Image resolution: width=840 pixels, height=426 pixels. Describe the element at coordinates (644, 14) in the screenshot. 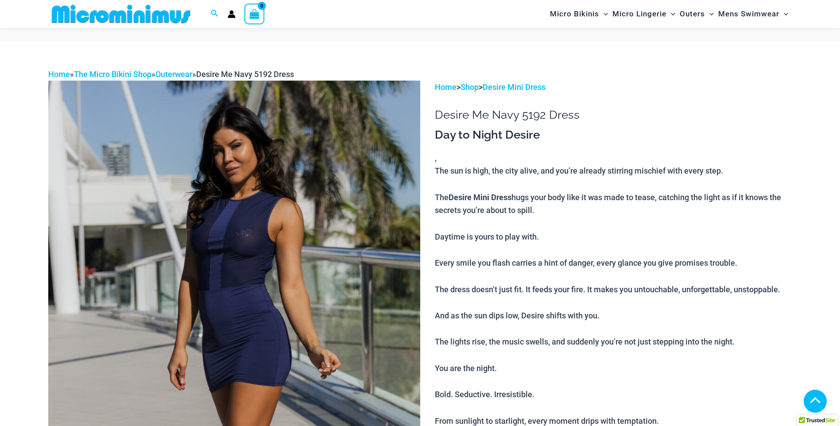

I see `a: Micro LingerieMenu ToggleMenu Toggle` at that location.